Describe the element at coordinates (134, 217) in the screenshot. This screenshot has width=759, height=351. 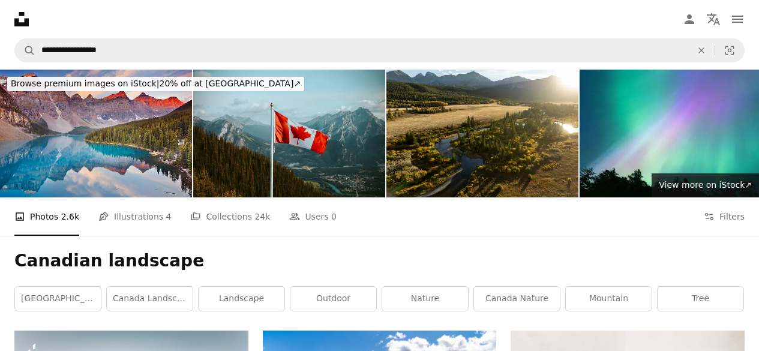
I see `a: Illustrations 4` at that location.